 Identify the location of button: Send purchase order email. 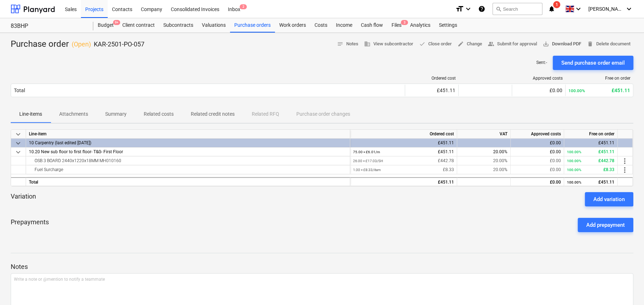
(593, 63).